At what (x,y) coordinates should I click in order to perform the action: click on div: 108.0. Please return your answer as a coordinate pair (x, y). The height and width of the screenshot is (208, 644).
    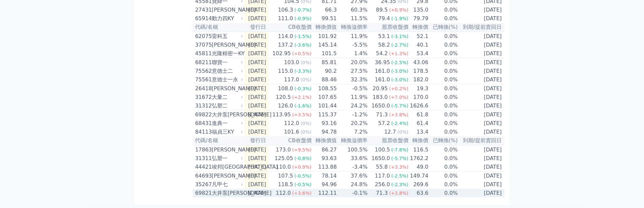
    Looking at the image, I should click on (285, 89).